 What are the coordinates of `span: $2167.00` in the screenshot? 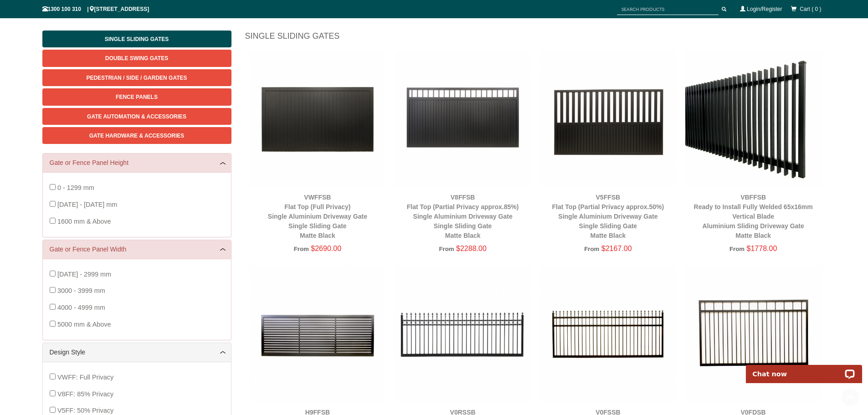 It's located at (617, 248).